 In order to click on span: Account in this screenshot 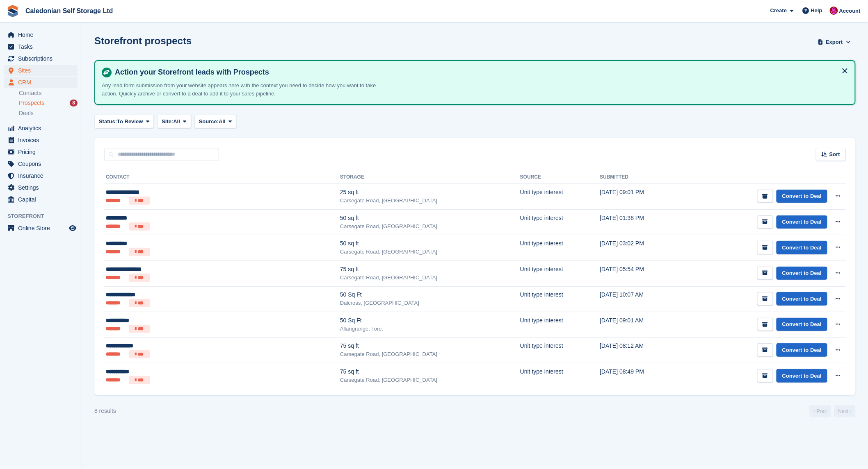, I will do `click(850, 11)`.